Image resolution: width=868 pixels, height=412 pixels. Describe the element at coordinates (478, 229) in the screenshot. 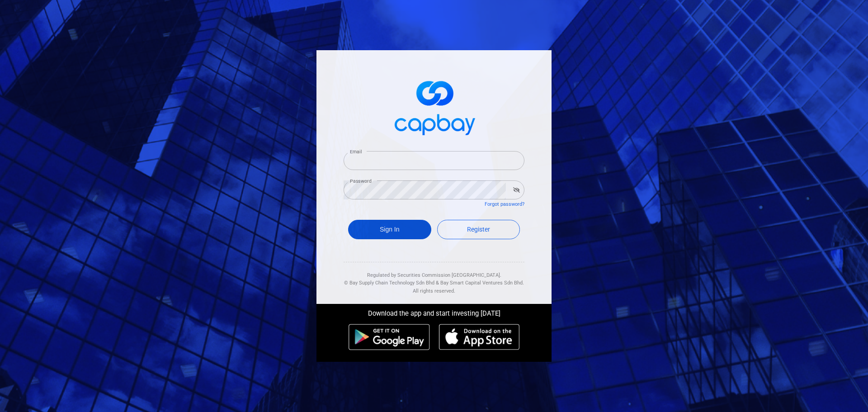

I see `span: Register` at that location.